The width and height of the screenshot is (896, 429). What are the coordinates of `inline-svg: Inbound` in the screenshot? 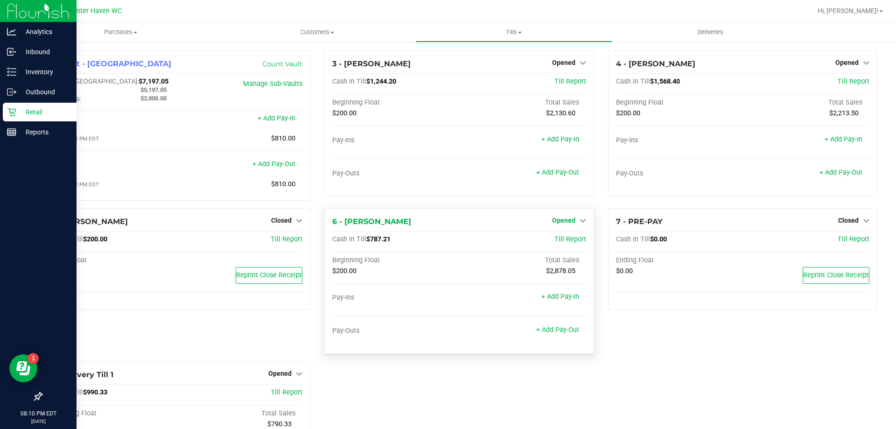 It's located at (12, 52).